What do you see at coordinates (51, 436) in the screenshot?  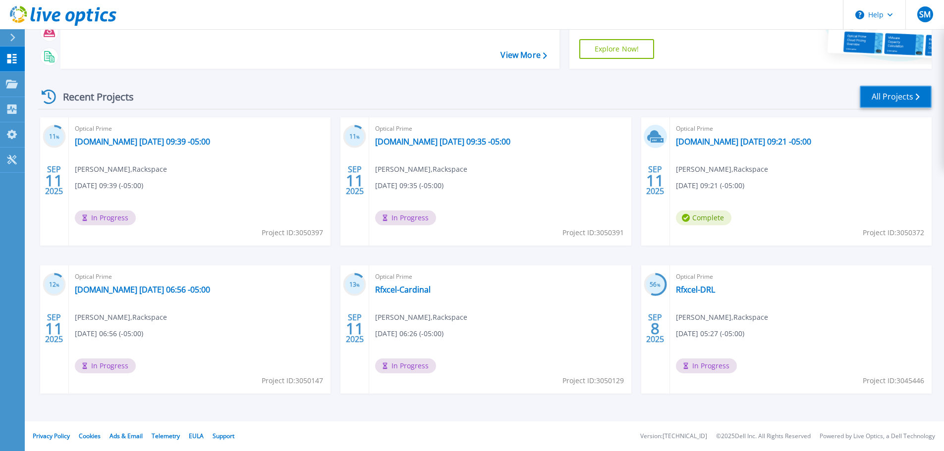 I see `a: Privacy Policy` at bounding box center [51, 436].